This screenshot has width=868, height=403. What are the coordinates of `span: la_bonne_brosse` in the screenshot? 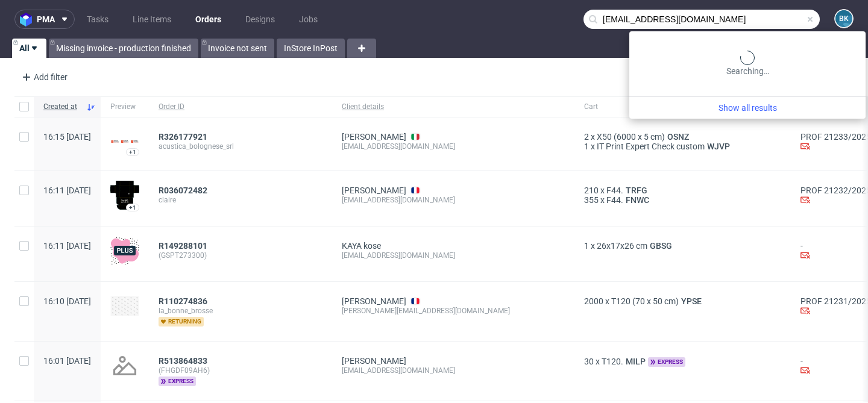 It's located at (241, 311).